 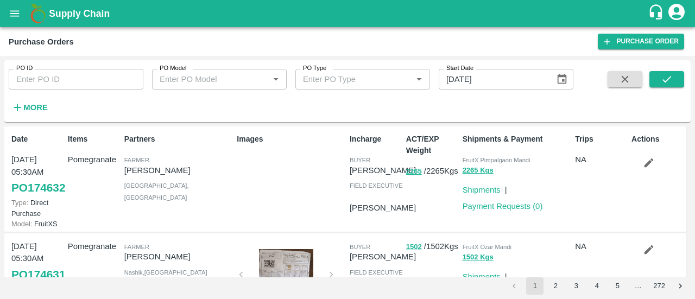 What do you see at coordinates (598, 286) in the screenshot?
I see `nav: pagination navigation` at bounding box center [598, 286].